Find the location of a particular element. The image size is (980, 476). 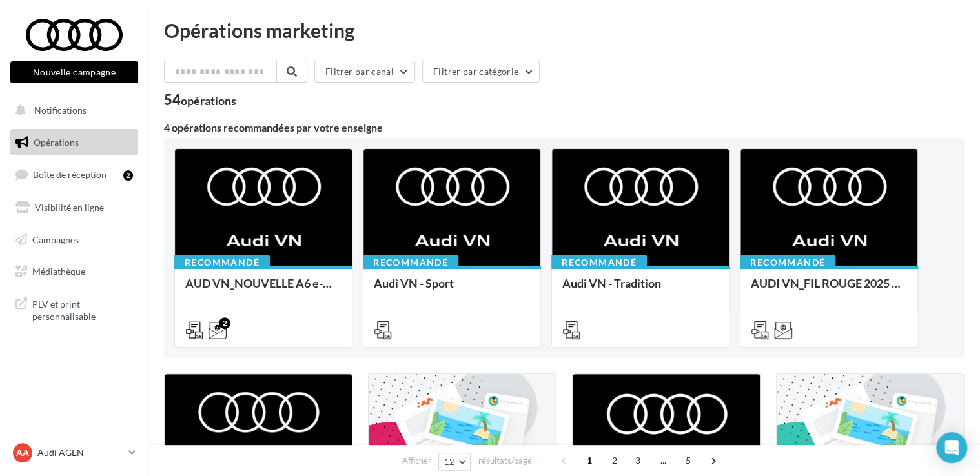

span: 5 is located at coordinates (688, 460).